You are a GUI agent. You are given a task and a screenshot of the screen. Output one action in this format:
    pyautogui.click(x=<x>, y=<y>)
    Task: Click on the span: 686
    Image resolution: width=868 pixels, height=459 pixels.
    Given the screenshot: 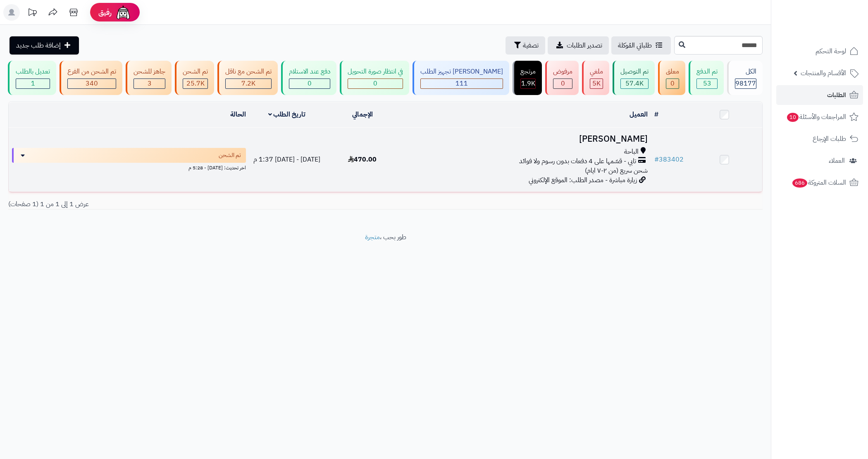 What is the action you would take?
    pyautogui.click(x=800, y=183)
    